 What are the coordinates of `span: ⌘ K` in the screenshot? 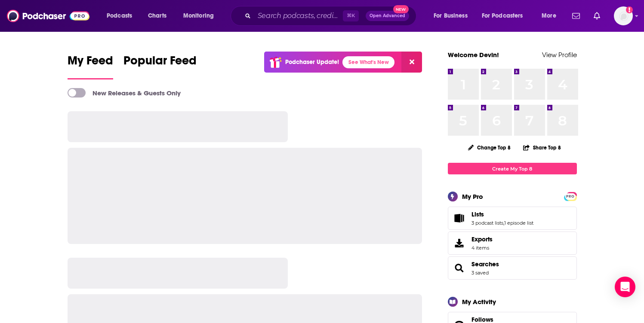 It's located at (350, 16).